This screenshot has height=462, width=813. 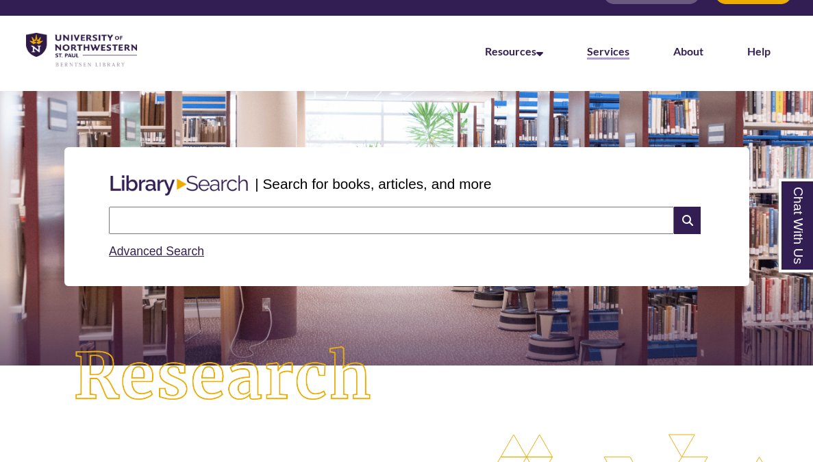 What do you see at coordinates (373, 184) in the screenshot?
I see `p: | Search for books, articles, and more` at bounding box center [373, 184].